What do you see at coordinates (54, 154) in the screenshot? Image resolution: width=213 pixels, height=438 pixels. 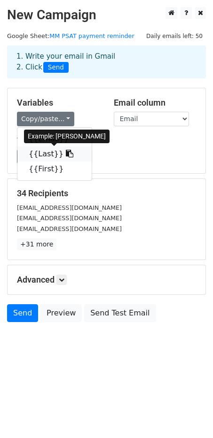 I see `a: {{Last}}` at bounding box center [54, 154].